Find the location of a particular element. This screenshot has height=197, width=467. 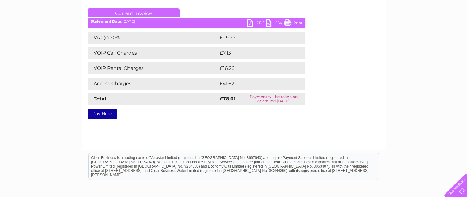

a: PDF is located at coordinates (256, 24).